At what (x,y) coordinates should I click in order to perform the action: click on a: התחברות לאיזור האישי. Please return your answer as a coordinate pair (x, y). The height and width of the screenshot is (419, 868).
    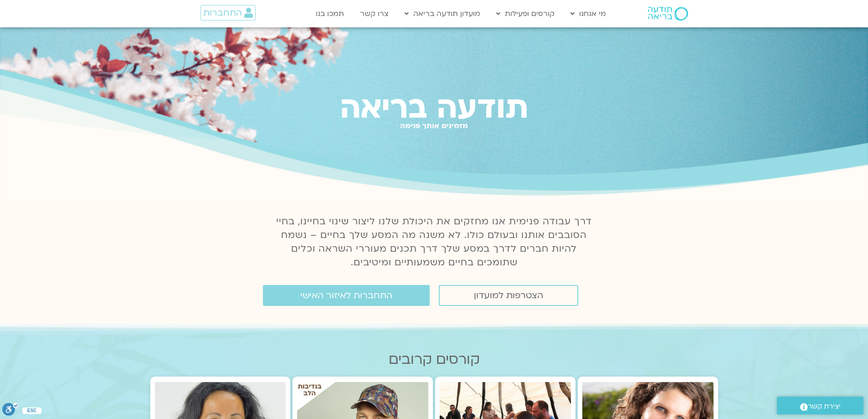
    Looking at the image, I should click on (346, 295).